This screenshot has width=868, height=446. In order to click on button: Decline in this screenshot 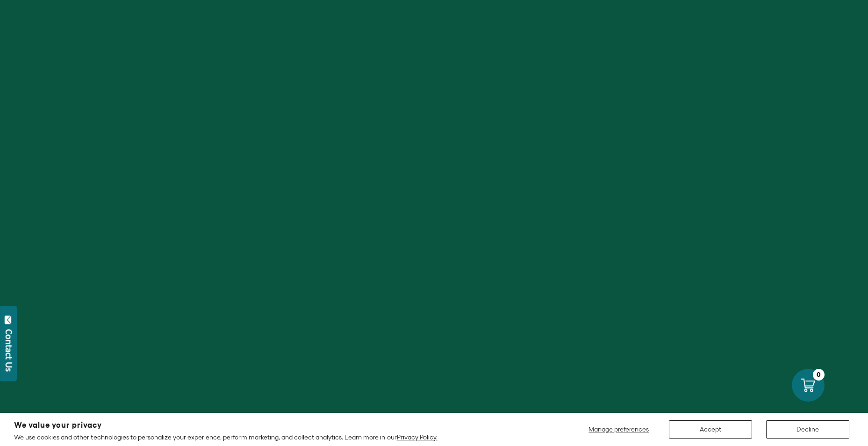, I will do `click(808, 429)`.